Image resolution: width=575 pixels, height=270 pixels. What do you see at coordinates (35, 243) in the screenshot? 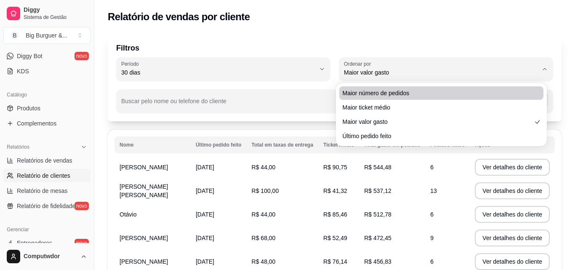
I see `span: Entregadores` at bounding box center [35, 243].